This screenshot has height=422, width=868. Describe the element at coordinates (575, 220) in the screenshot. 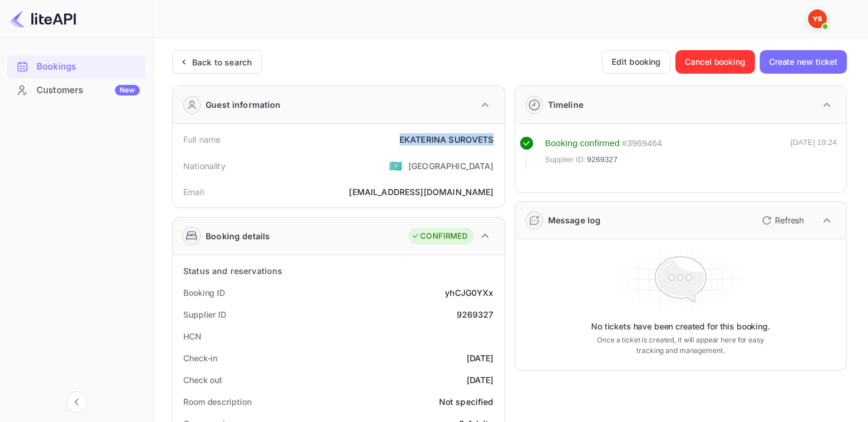

I see `div: Message log` at that location.